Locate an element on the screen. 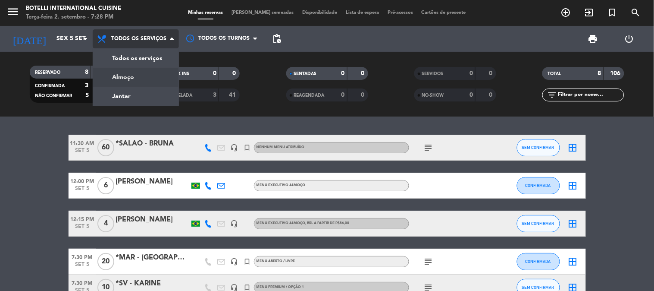 The image size is (654, 291). span: , BRL a partir de R$86,00 is located at coordinates (328, 223).